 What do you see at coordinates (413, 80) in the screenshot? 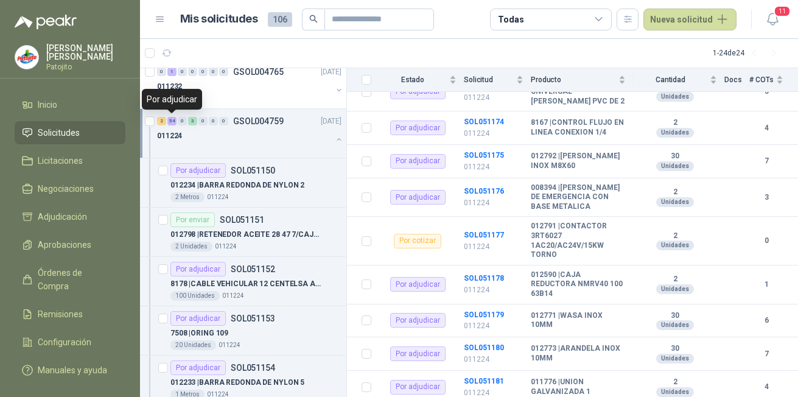
I see `span: Estado` at bounding box center [413, 80].